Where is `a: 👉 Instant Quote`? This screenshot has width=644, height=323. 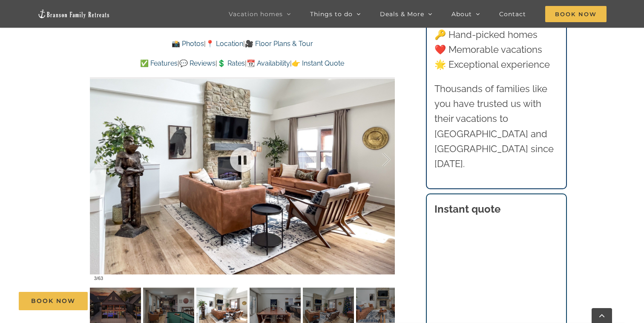 a: 👉 Instant Quote is located at coordinates (318, 63).